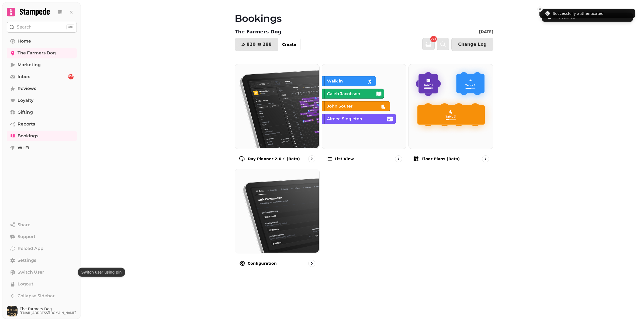  I want to click on span: Reviews, so click(26, 89).